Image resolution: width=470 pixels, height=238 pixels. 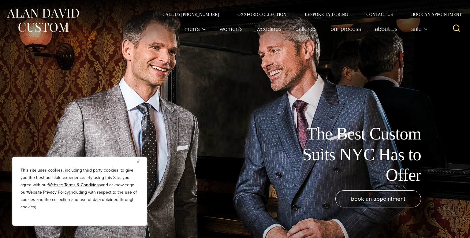 I want to click on a: Website Privacy Policy, so click(x=48, y=192).